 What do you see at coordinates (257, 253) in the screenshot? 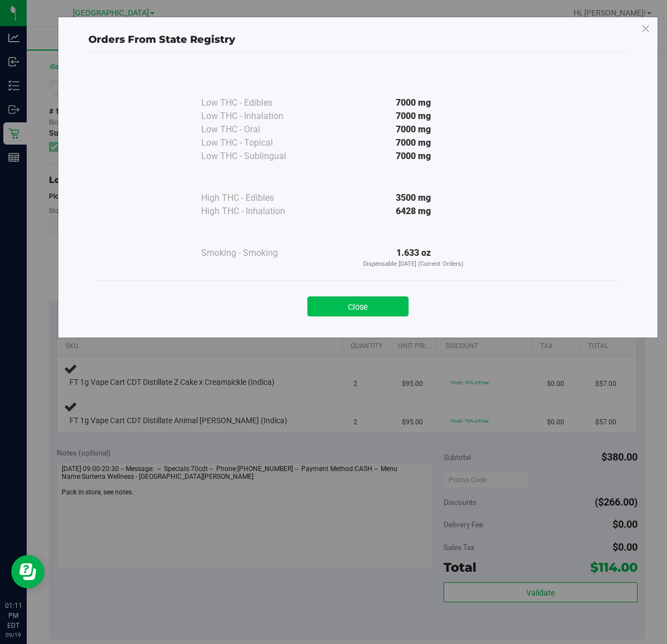
I see `div: Smoking - Smoking` at bounding box center [257, 253].